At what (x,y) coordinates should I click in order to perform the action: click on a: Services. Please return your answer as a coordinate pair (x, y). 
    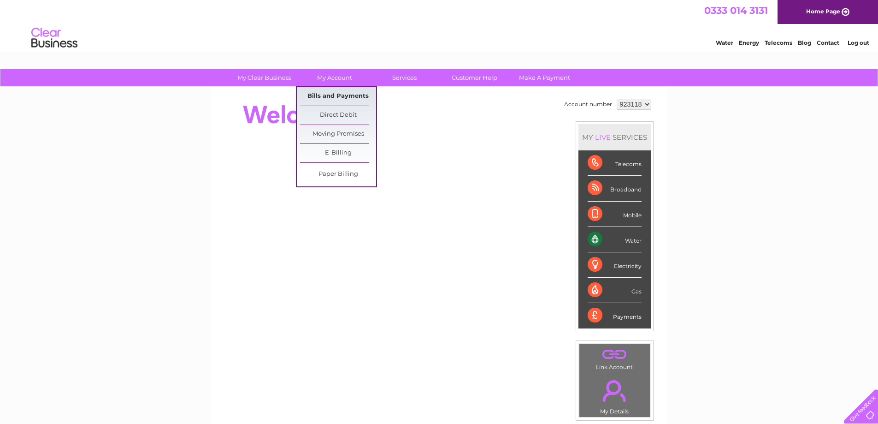
    Looking at the image, I should click on (404, 77).